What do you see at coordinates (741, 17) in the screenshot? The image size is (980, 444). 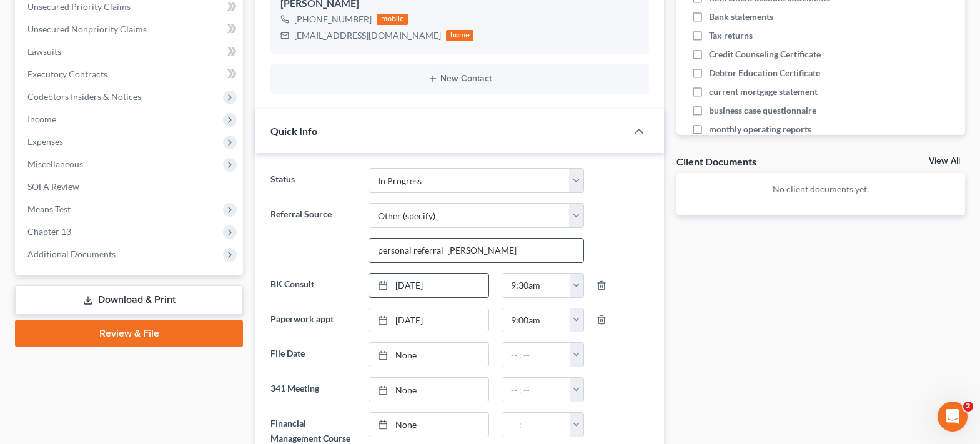 I see `span: Bank statements` at bounding box center [741, 17].